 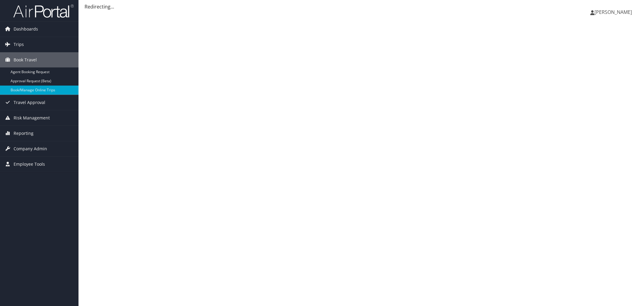 What do you see at coordinates (26, 29) in the screenshot?
I see `span: Dashboards` at bounding box center [26, 29].